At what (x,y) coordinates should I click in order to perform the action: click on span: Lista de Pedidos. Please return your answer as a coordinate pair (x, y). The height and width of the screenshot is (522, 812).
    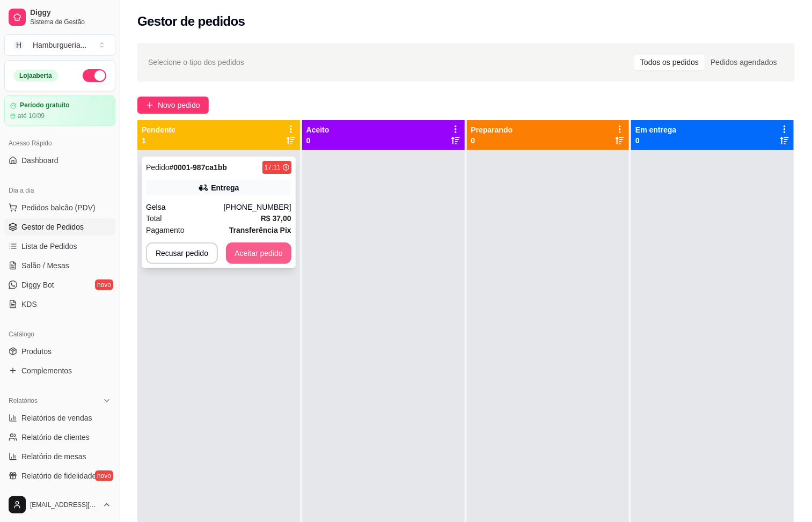
    Looking at the image, I should click on (49, 247).